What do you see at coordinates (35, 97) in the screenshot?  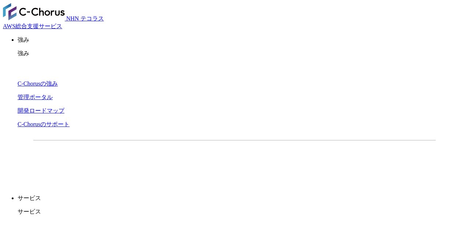 I see `a: 管理ポータル` at bounding box center [35, 97].